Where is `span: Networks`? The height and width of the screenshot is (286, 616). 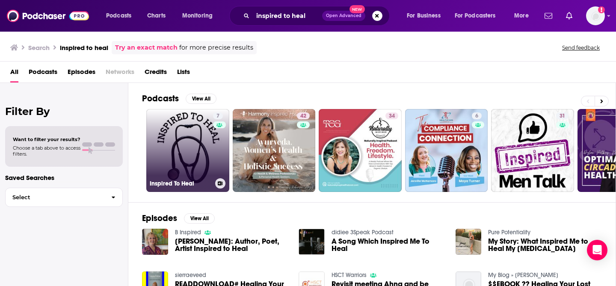
span: Networks is located at coordinates (120, 74).